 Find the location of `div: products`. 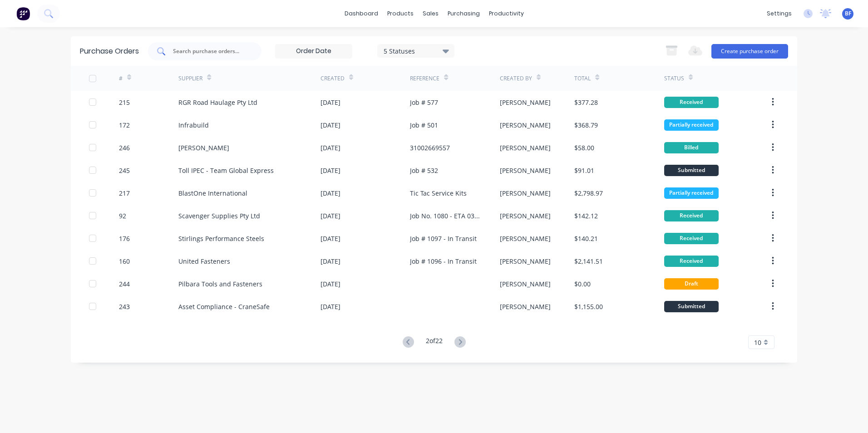

div: products is located at coordinates (400, 14).